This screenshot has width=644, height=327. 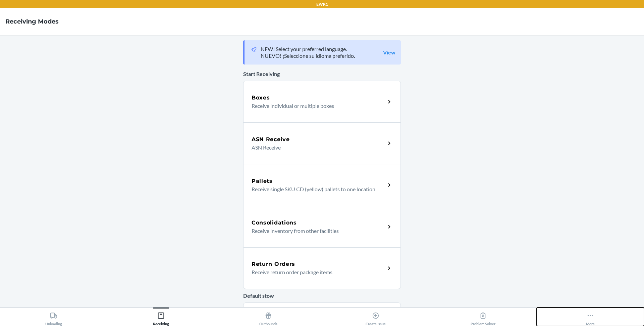 What do you see at coordinates (262, 181) in the screenshot?
I see `h5: Pallets` at bounding box center [262, 181].